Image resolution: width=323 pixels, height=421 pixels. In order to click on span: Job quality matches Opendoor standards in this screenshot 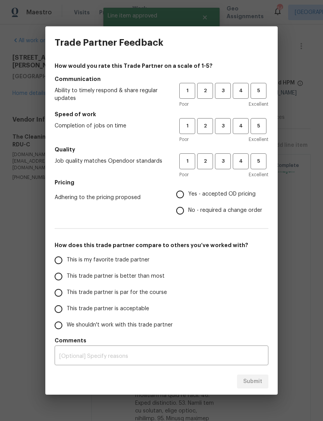, I will do `click(111, 161)`.